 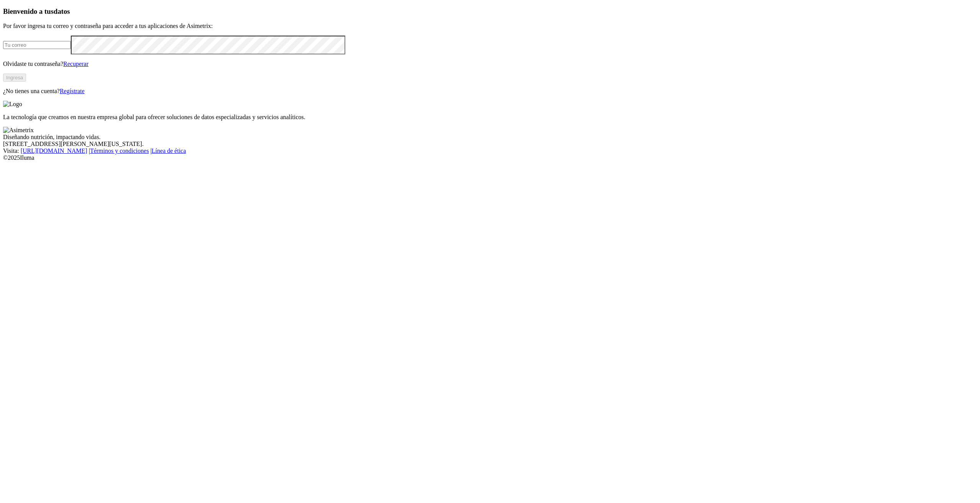 I want to click on div: © 2025 Iluma, so click(x=490, y=158).